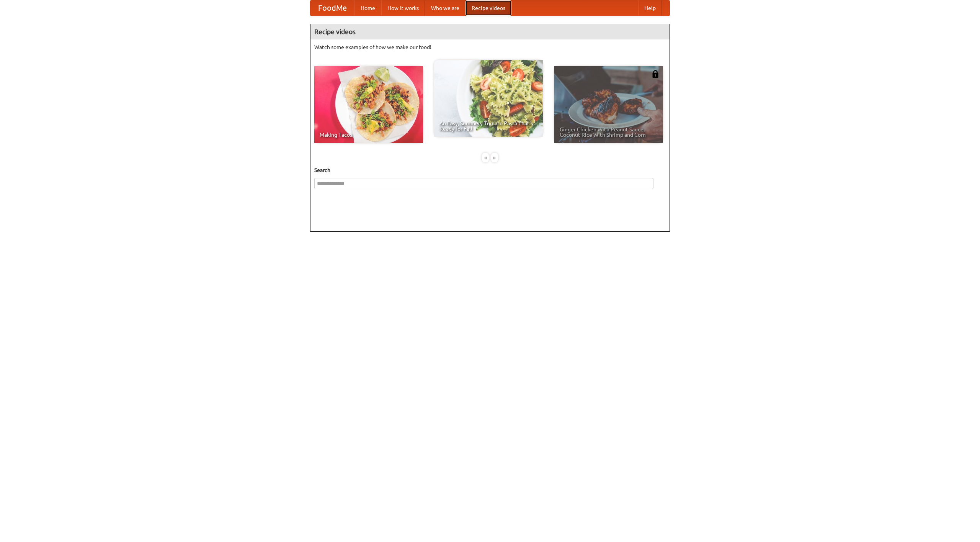 The height and width of the screenshot is (542, 980). What do you see at coordinates (490, 170) in the screenshot?
I see `h5: Search` at bounding box center [490, 170].